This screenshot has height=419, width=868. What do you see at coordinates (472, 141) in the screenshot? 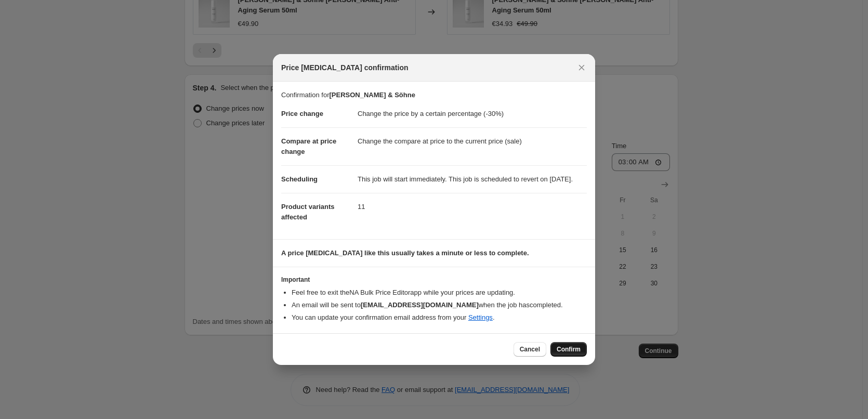
I see `dd: Change the compare at price to the current price (sale)` at bounding box center [472, 141].